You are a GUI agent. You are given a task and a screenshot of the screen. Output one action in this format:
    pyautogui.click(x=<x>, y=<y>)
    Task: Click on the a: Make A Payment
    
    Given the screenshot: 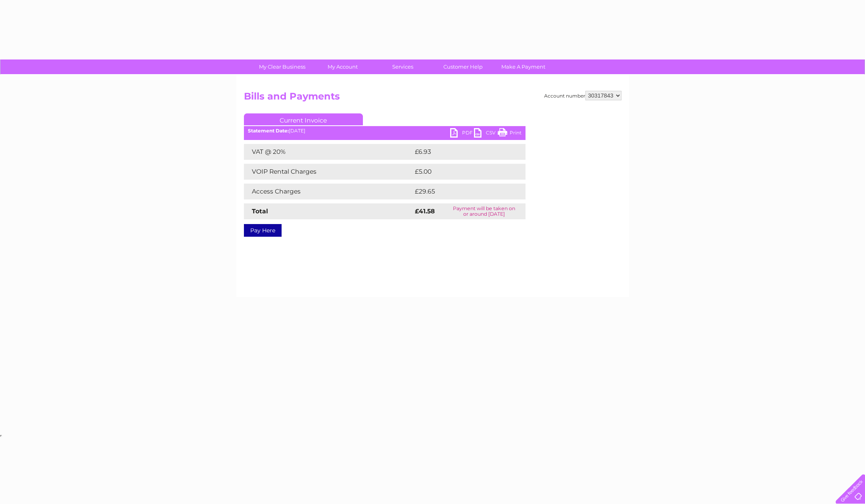 What is the action you would take?
    pyautogui.click(x=523, y=67)
    